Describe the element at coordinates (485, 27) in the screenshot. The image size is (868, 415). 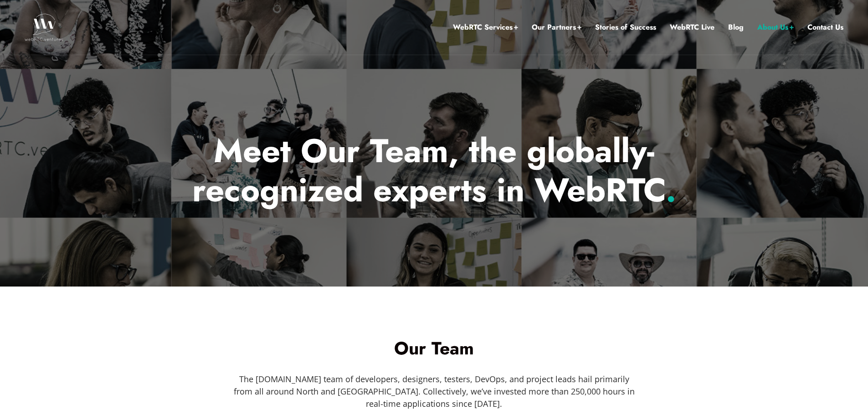
I see `a: WebRTC Services` at that location.